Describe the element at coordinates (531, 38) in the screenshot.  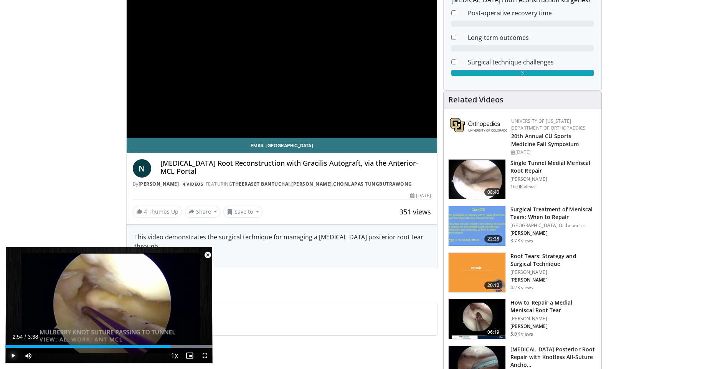
I see `dd: Long-term outcomes` at that location.